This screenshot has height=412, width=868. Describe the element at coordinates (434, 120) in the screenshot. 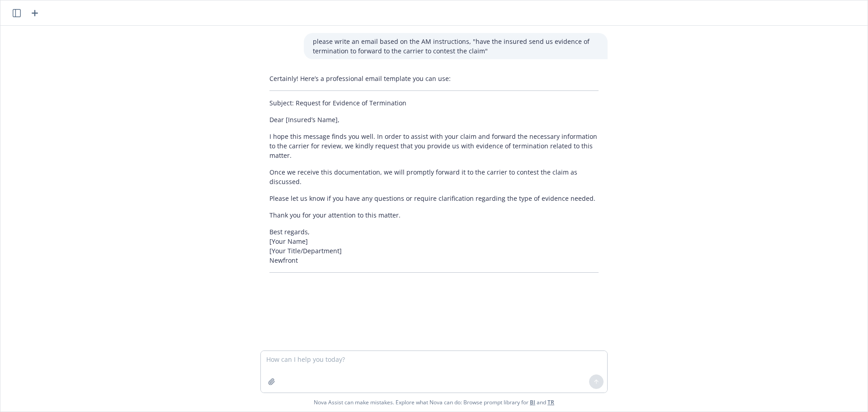

I see `p: Dear [Insured’s Name],` at that location.